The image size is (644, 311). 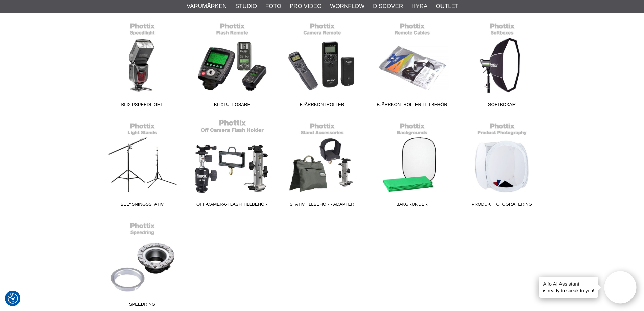 I want to click on a: Blixtutlösare, so click(x=232, y=65).